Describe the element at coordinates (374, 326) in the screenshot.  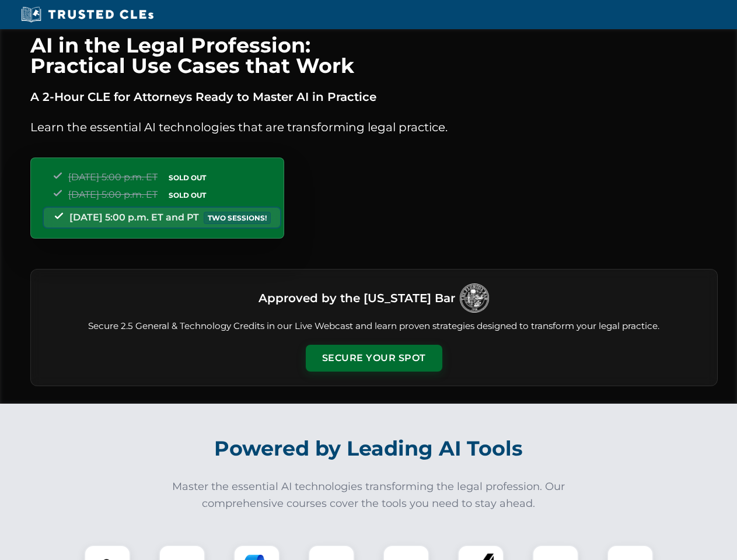
I see `p: Secure 2.5 General & Technology Credits in our Live Webcast and learn proven strategies designed ...` at that location.